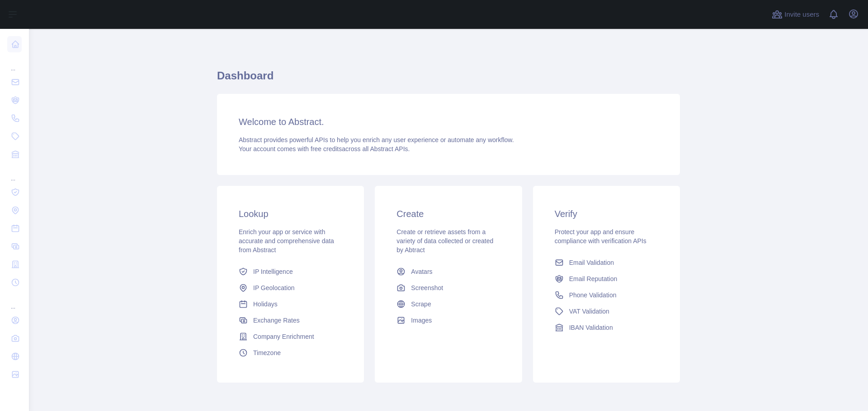 Image resolution: width=868 pixels, height=411 pixels. What do you see at coordinates (286, 241) in the screenshot?
I see `span: Enrich your app or service with accurate and comprehensive data from Abstract` at bounding box center [286, 241].